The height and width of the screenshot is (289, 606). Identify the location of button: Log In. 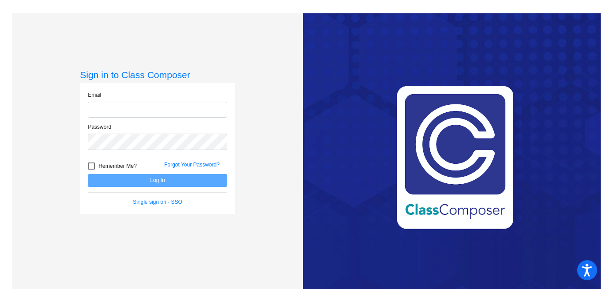
(157, 180).